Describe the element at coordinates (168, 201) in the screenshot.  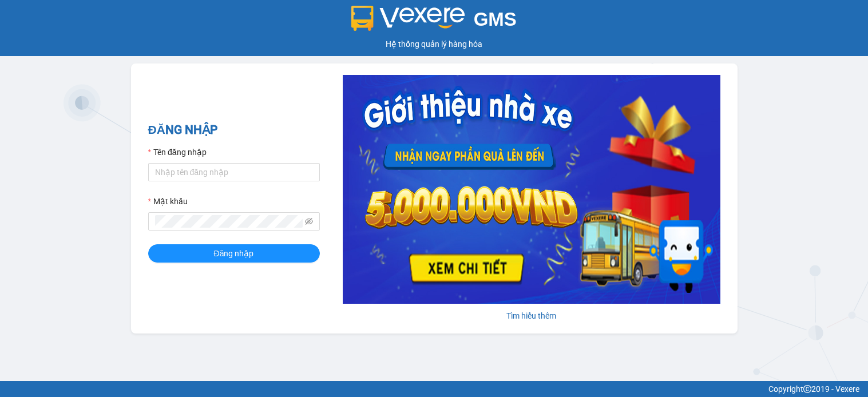
I see `label: Mật khẩu` at that location.